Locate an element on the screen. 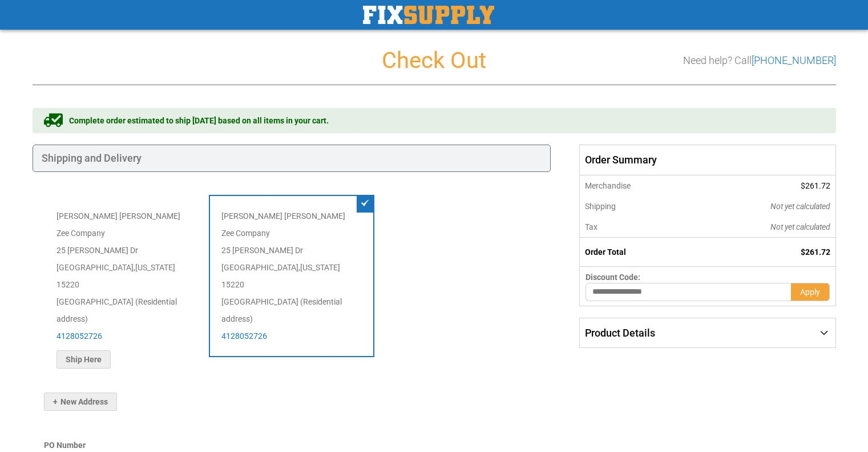  button: New Address is located at coordinates (81, 402).